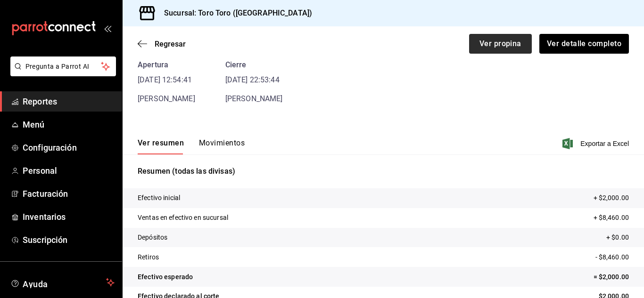  I want to click on button: Ver detalle completo, so click(584, 44).